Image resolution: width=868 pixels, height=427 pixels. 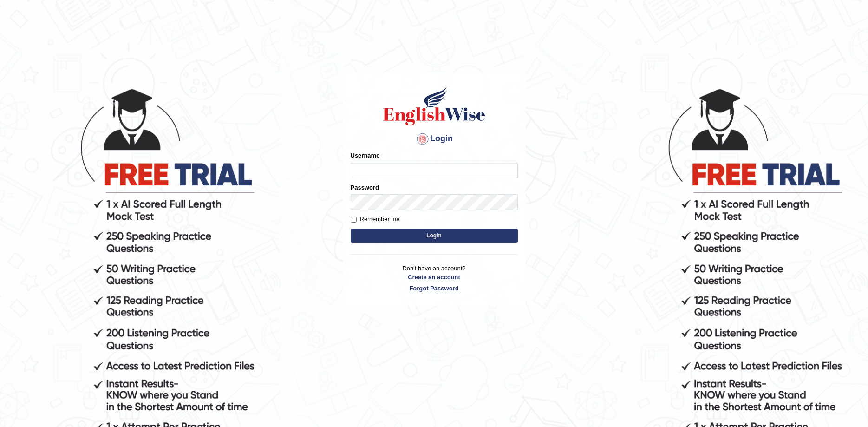 What do you see at coordinates (375, 219) in the screenshot?
I see `label: Remember me` at bounding box center [375, 219].